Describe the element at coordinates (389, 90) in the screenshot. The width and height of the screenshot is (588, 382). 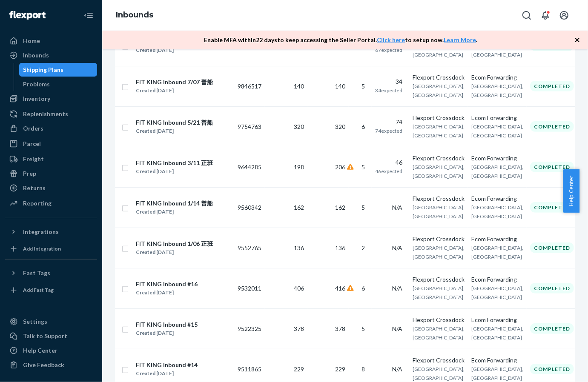
I see `span: 34 expected` at that location.